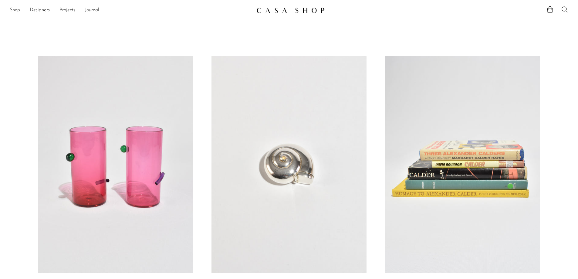 This screenshot has height=279, width=578. Describe the element at coordinates (15, 10) in the screenshot. I see `a: Shop` at that location.